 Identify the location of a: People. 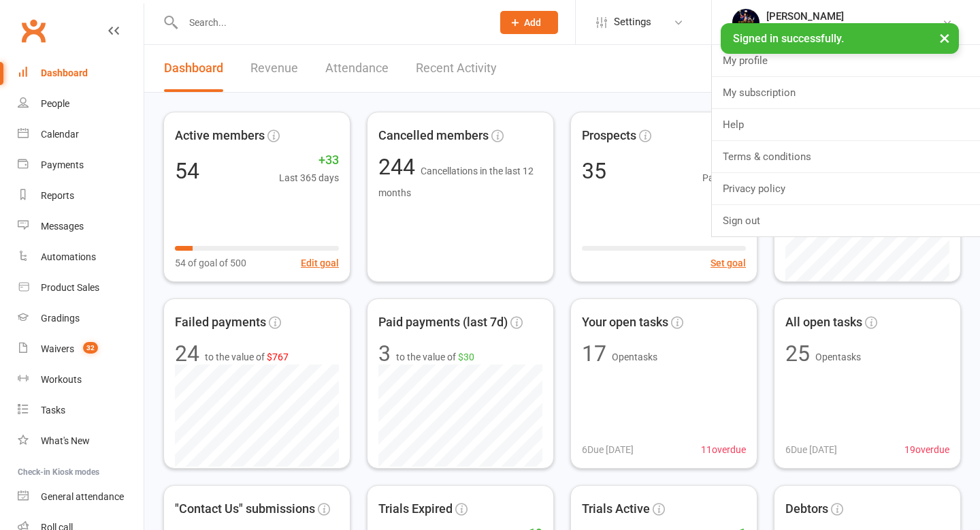
(80, 103).